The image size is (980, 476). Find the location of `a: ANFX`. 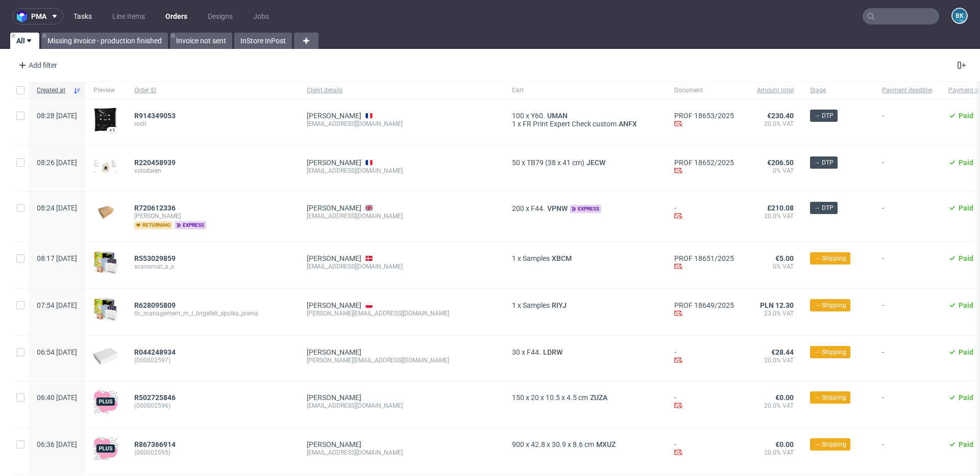

a: ANFX is located at coordinates (628, 124).